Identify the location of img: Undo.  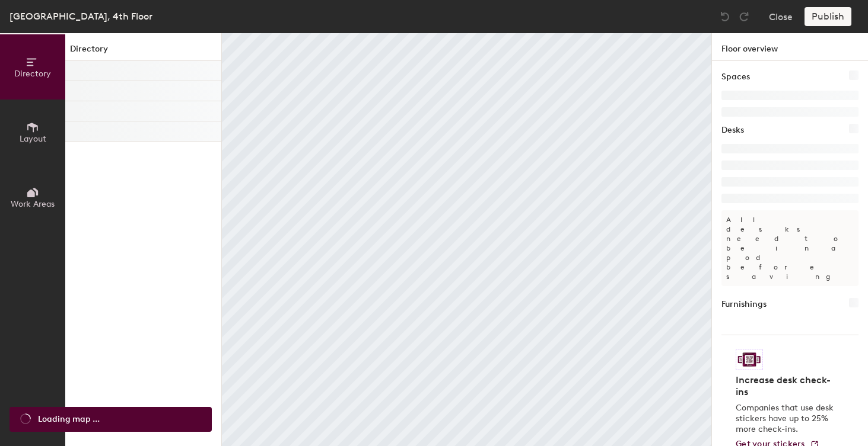
(724, 16).